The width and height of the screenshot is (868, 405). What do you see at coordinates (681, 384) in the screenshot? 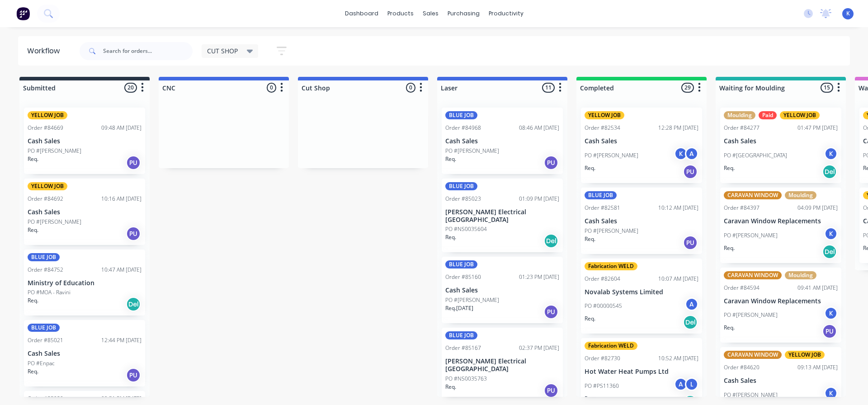
I see `div: A` at bounding box center [681, 384].